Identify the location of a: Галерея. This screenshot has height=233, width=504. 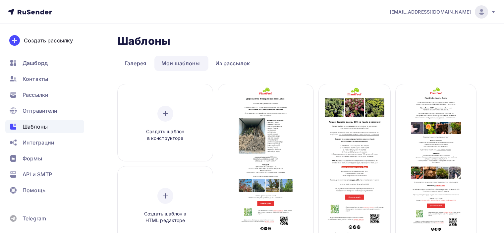
(135, 63).